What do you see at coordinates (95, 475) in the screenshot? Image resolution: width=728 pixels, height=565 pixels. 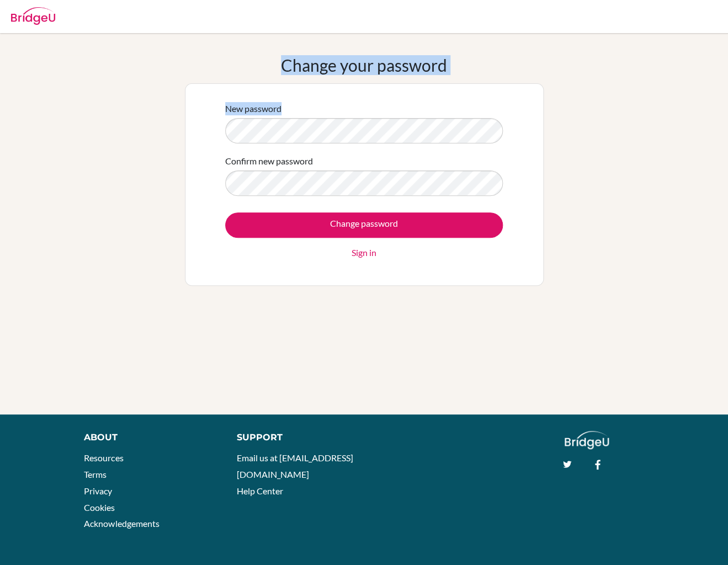 I see `a: Terms` at bounding box center [95, 475].